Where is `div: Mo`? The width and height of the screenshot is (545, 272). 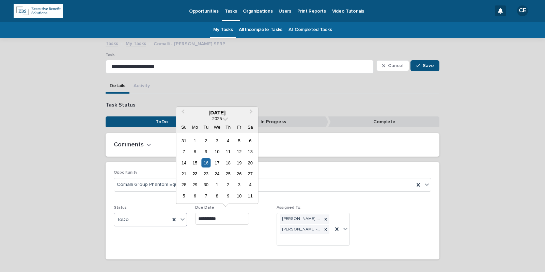 div: Mo is located at coordinates (195, 127).